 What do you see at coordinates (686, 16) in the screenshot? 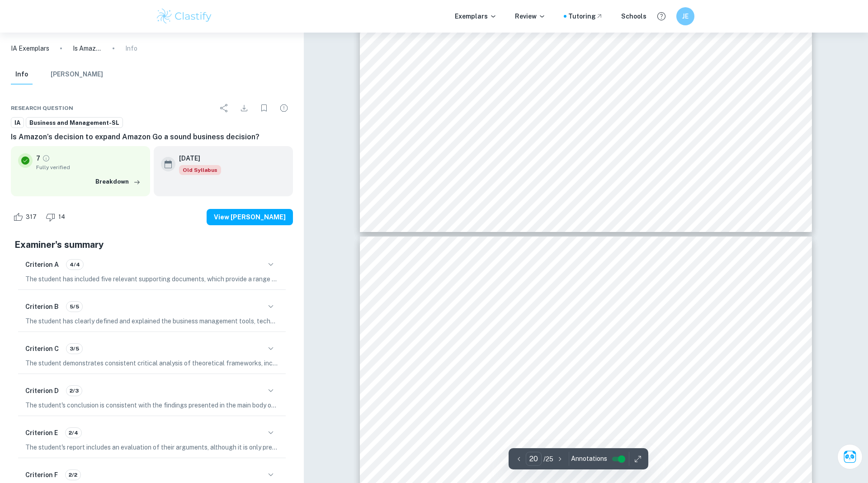
I see `button: JE` at bounding box center [686, 16].